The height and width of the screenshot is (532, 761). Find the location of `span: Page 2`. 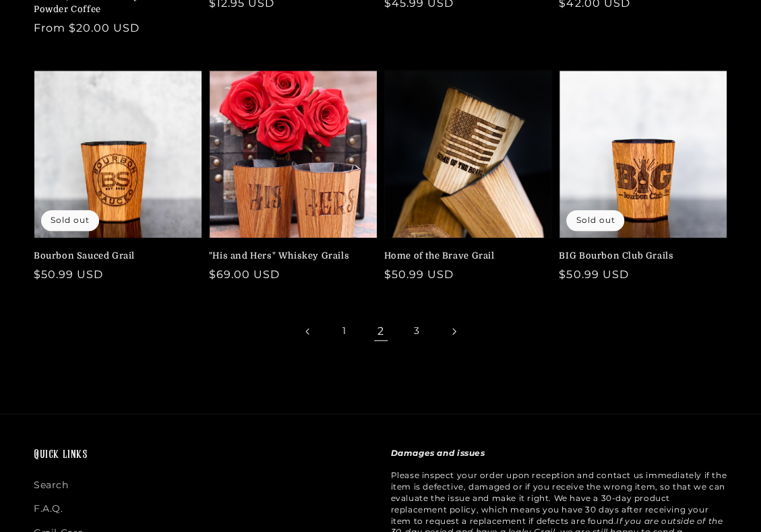

span: Page 2 is located at coordinates (380, 331).